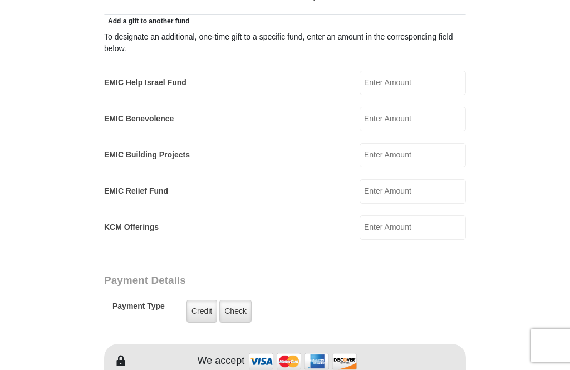 The image size is (570, 370). I want to click on h3: Payment Details, so click(246, 281).